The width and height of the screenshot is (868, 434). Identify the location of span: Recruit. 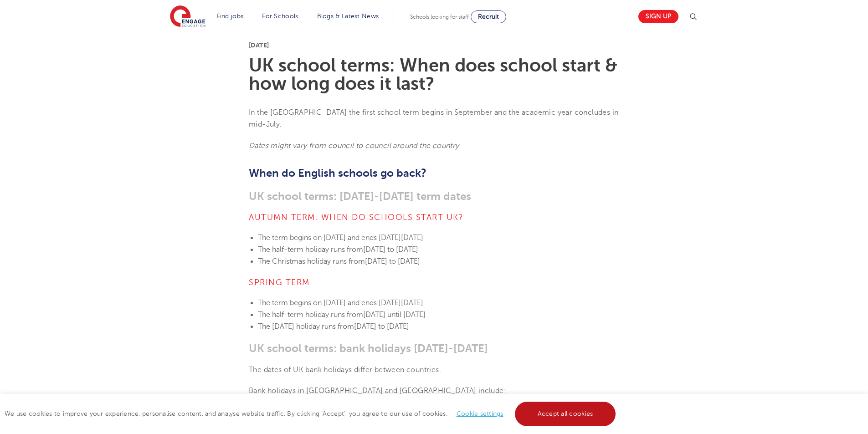
(489, 16).